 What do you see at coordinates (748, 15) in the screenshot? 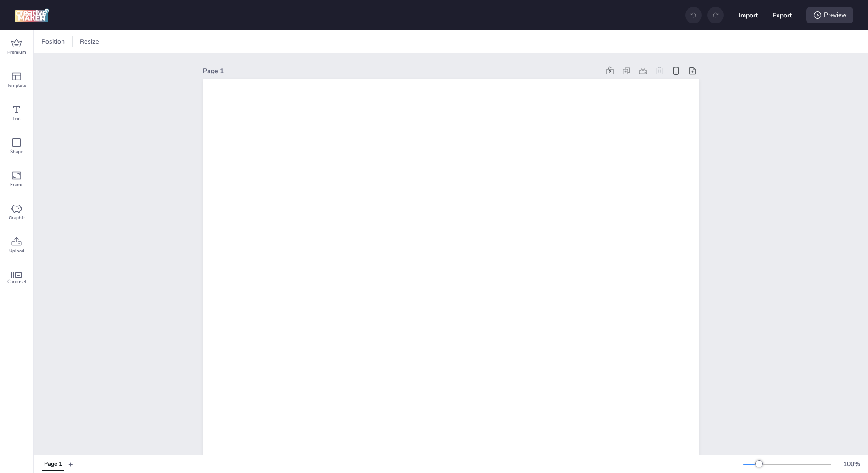
I see `button: Import` at bounding box center [748, 15].